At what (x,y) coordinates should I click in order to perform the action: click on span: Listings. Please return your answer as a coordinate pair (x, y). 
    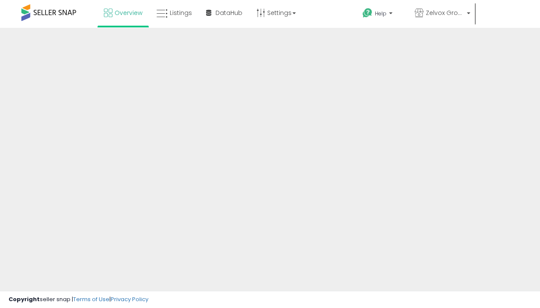
    Looking at the image, I should click on (181, 13).